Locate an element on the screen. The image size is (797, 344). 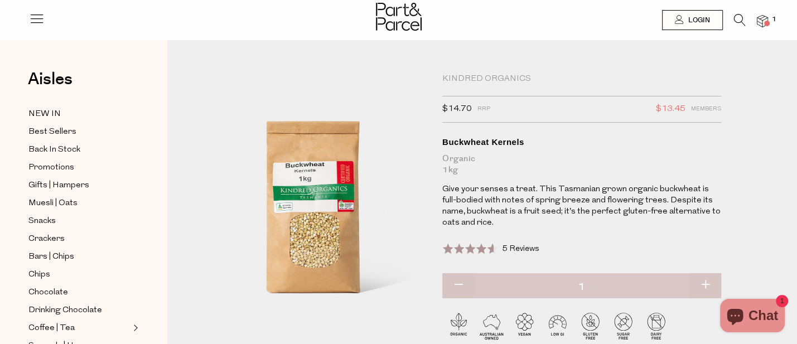
div: Organic 1kg is located at coordinates (582, 165).